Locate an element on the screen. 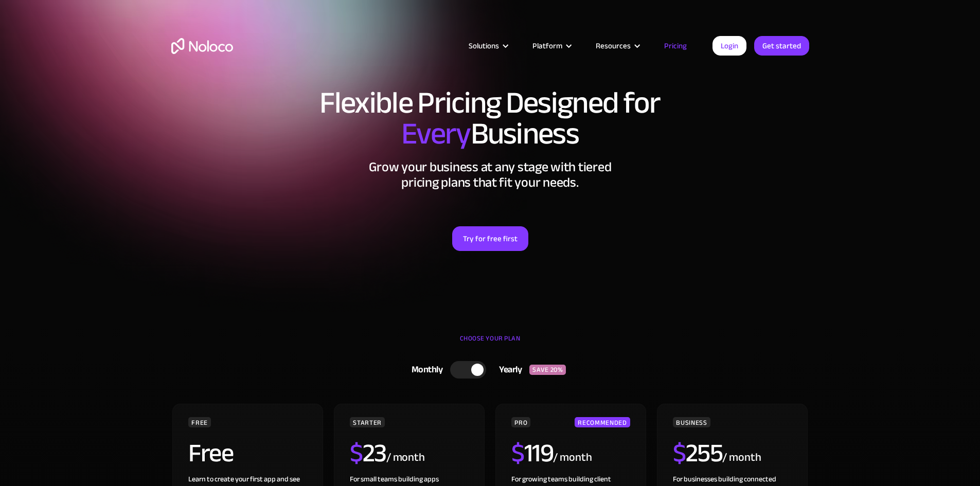  div: Yearly is located at coordinates (507, 370).